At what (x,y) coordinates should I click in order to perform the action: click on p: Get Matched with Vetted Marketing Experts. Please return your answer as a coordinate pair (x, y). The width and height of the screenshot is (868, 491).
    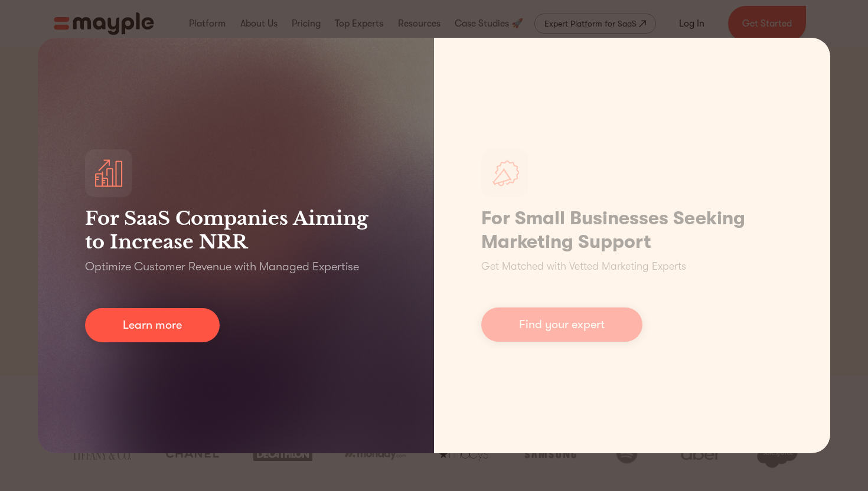
    Looking at the image, I should click on (583, 266).